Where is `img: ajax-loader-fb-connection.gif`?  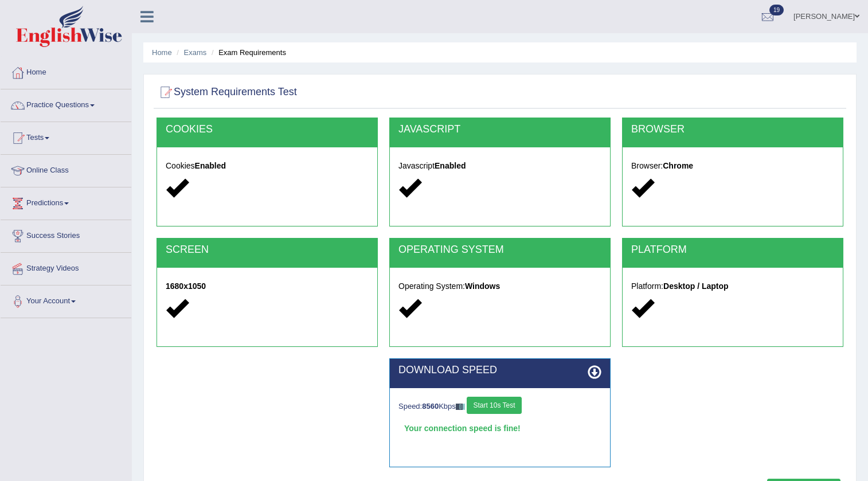 img: ajax-loader-fb-connection.gif is located at coordinates (461, 406).